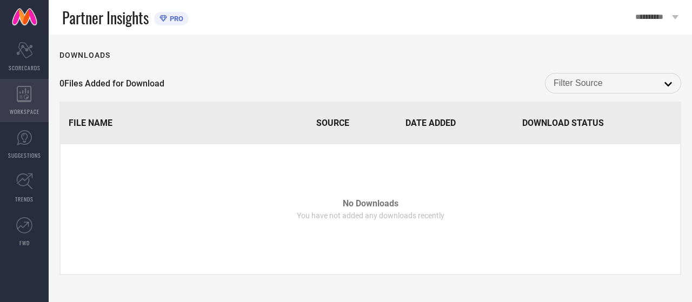  What do you see at coordinates (24, 68) in the screenshot?
I see `span: SCORECARDS` at bounding box center [24, 68].